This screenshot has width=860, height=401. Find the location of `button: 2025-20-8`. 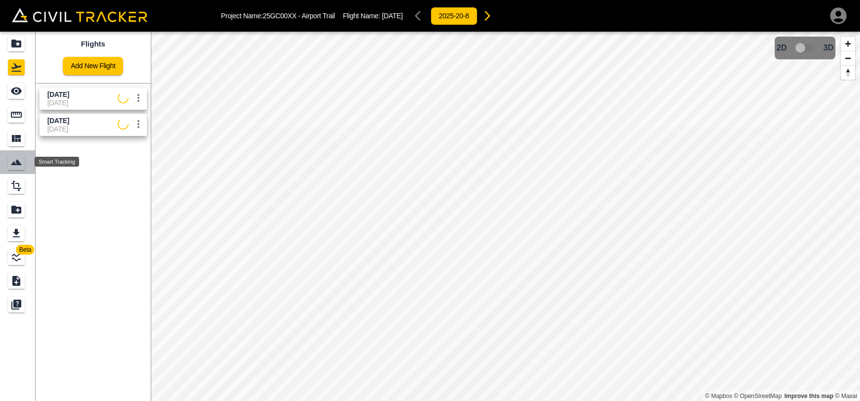

button: 2025-20-8 is located at coordinates (454, 16).